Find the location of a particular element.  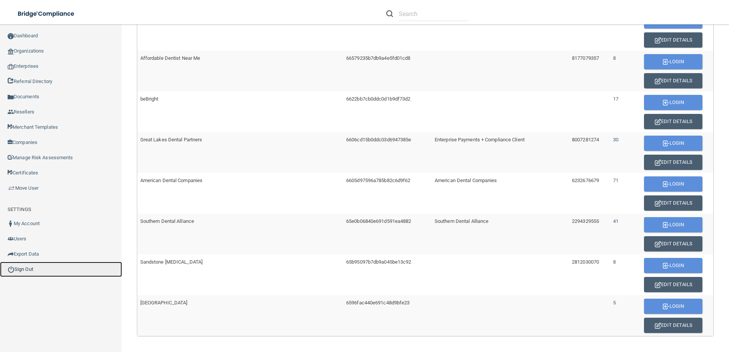

span: 8177079357 is located at coordinates (585, 58).